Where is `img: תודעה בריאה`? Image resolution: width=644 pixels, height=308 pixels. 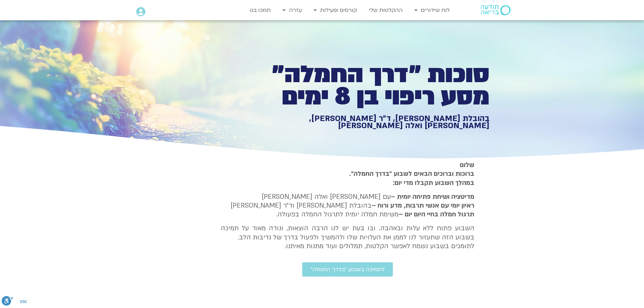 img: תודעה בריאה is located at coordinates (496, 10).